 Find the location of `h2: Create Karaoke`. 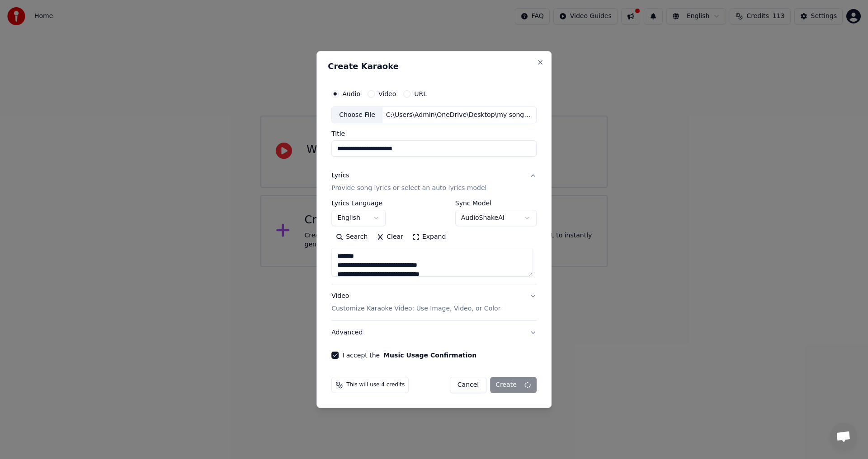

h2: Create Karaoke is located at coordinates (434, 67).